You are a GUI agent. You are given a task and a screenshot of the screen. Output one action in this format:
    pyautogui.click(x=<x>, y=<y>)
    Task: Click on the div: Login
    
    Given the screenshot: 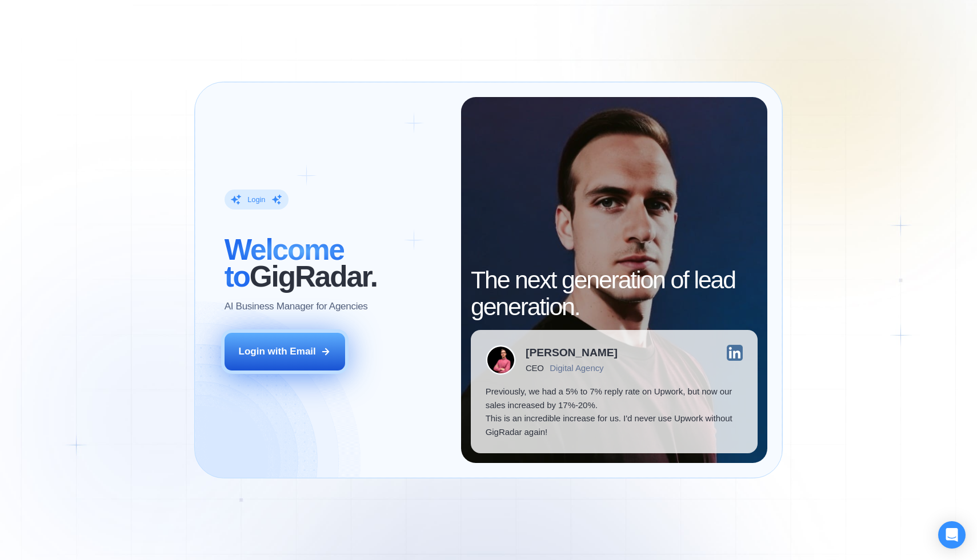 What is the action you would take?
    pyautogui.click(x=256, y=199)
    